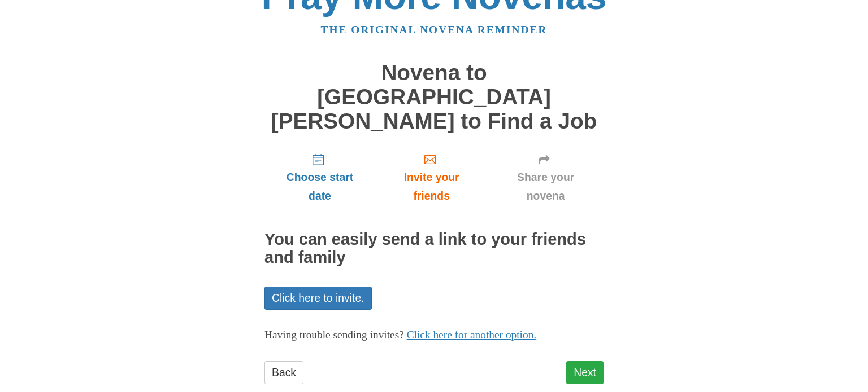 The height and width of the screenshot is (392, 868). Describe the element at coordinates (320, 187) in the screenshot. I see `span: Choose start date` at that location.